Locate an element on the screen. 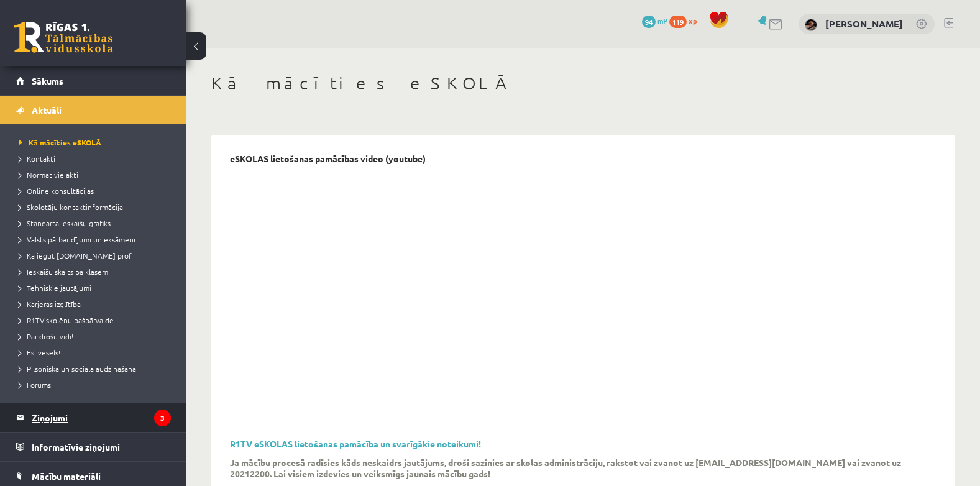 The width and height of the screenshot is (980, 486). a: Pilsoniskā un sociālā audzināšana is located at coordinates (96, 369).